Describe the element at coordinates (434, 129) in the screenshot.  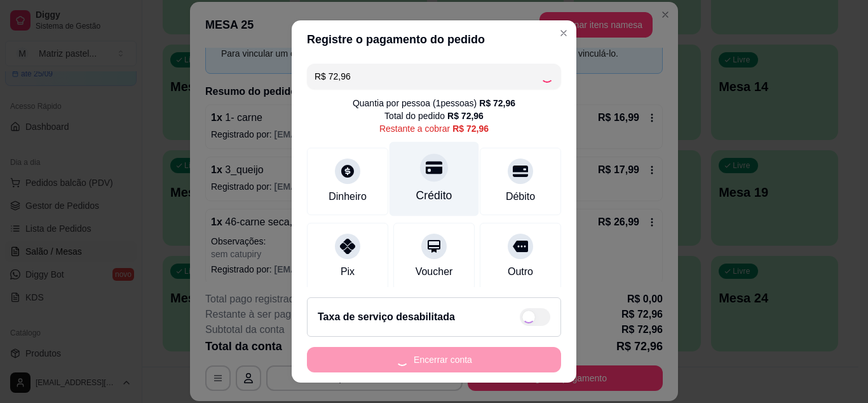
I see `div: Restante a cobrar` at that location.